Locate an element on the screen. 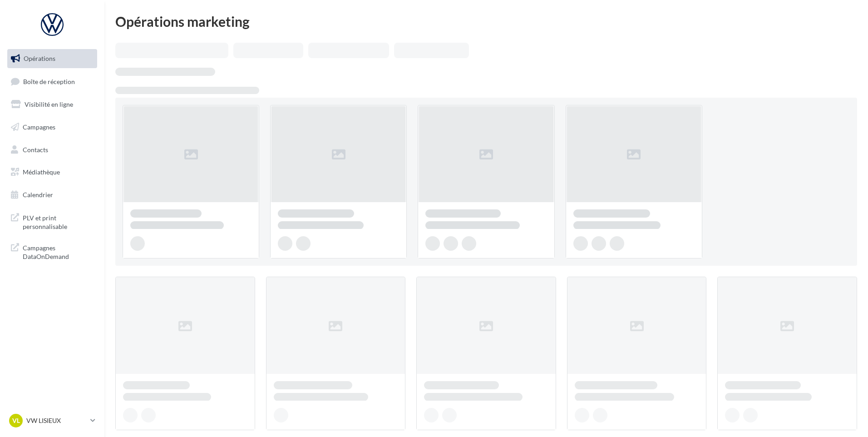 The height and width of the screenshot is (437, 868). div: Opérations marketing is located at coordinates (486, 21).